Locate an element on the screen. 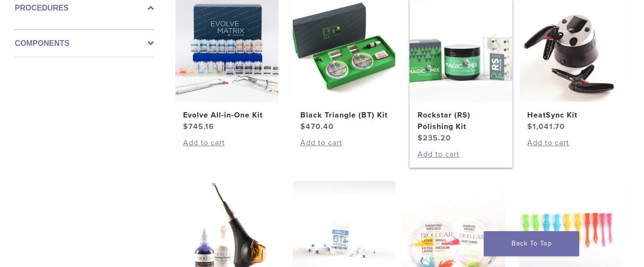 Image resolution: width=644 pixels, height=267 pixels. a: Add to cart: “Rockstar (RS) Polishing Kit” is located at coordinates (461, 154).